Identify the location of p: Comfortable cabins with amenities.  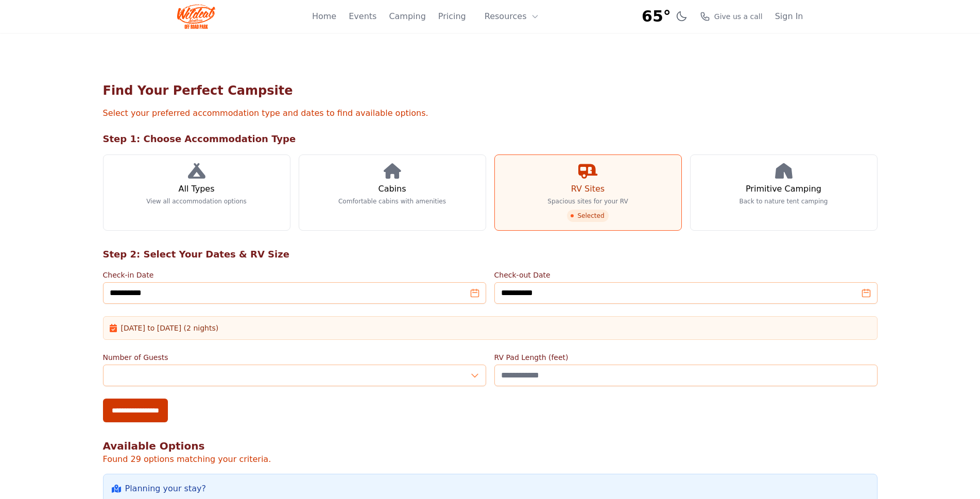
(392, 201).